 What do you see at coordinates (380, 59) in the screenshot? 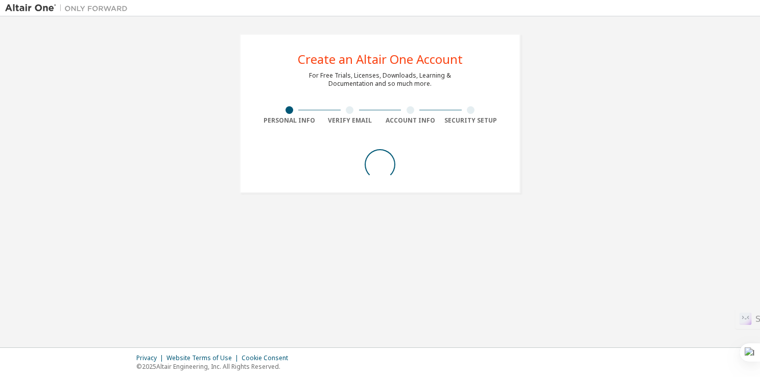
I see `div: Create an Altair One Account` at bounding box center [380, 59].